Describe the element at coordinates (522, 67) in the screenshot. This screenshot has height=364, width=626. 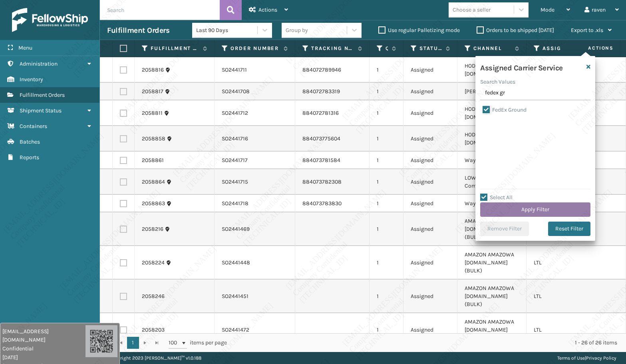
I see `h4: Assigned Carrier Service` at that location.